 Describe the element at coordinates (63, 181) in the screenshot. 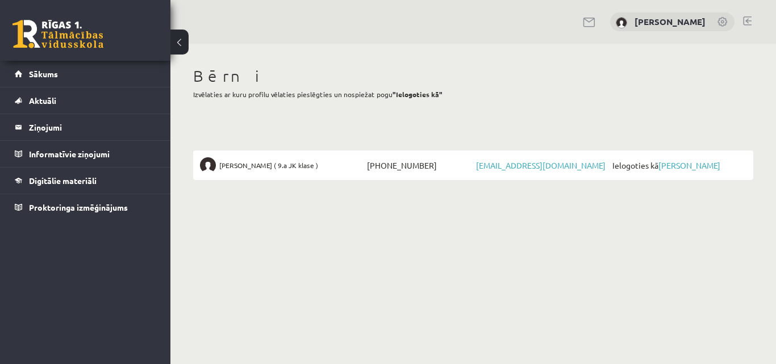

I see `span: Digitālie materiāli` at that location.